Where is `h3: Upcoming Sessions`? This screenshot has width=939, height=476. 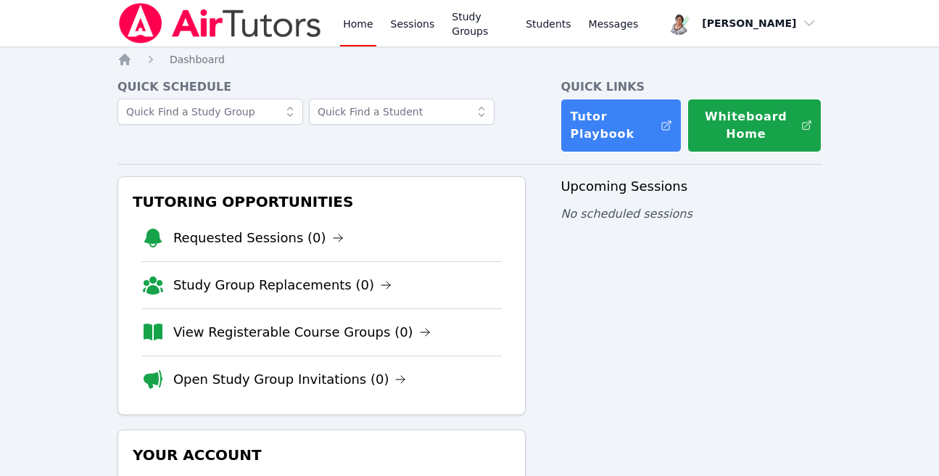 h3: Upcoming Sessions is located at coordinates (691, 186).